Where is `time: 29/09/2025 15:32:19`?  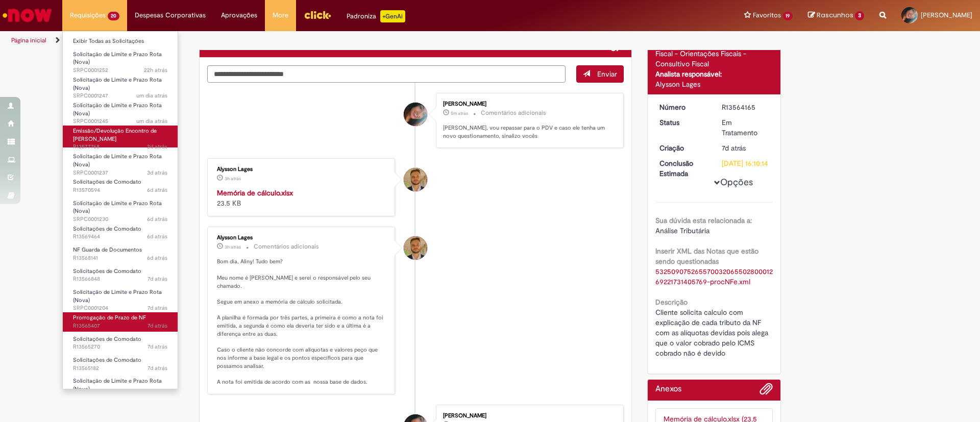
time: 29/09/2025 15:32:19 is located at coordinates (157, 146).